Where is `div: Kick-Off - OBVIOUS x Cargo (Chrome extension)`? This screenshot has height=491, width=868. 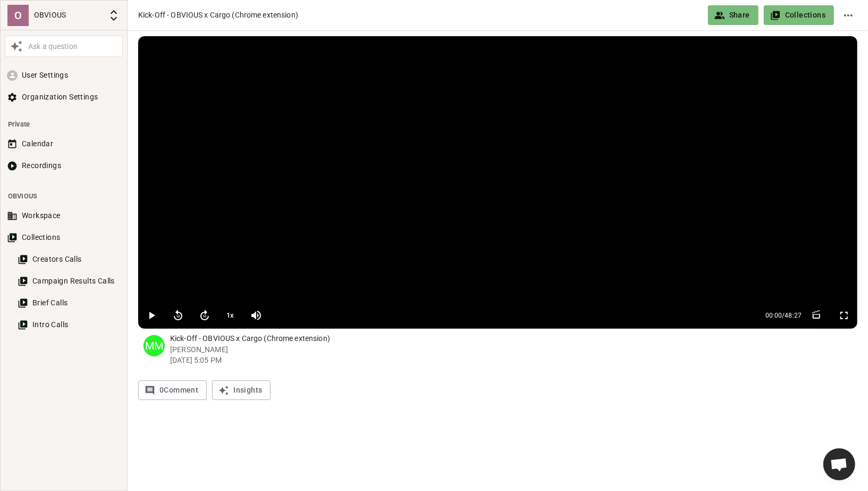
div: Kick-Off - OBVIOUS x Cargo (Chrome extension) is located at coordinates (421, 15).